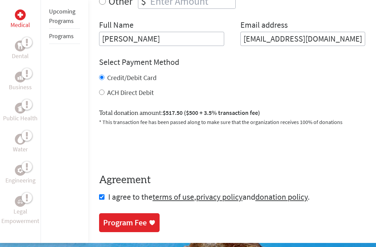 Image resolution: width=376 pixels, height=247 pixels. Describe the element at coordinates (281, 197) in the screenshot. I see `a: donation policy` at that location.